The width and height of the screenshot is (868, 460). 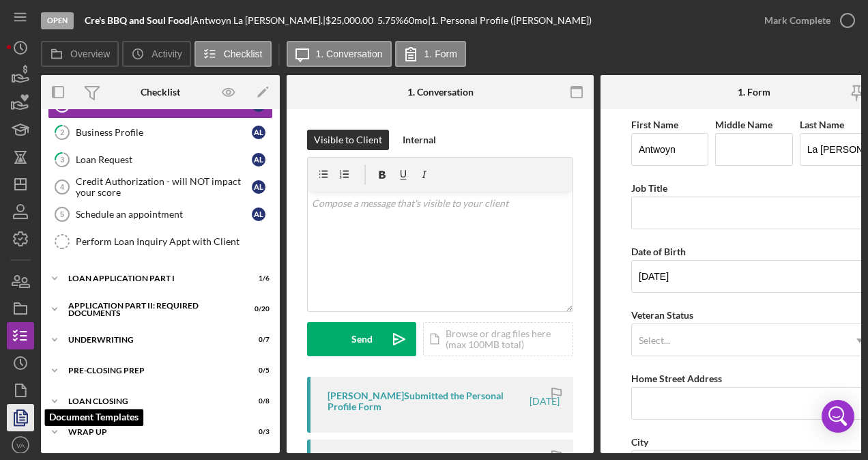 I want to click on tspan: 5, so click(x=62, y=214).